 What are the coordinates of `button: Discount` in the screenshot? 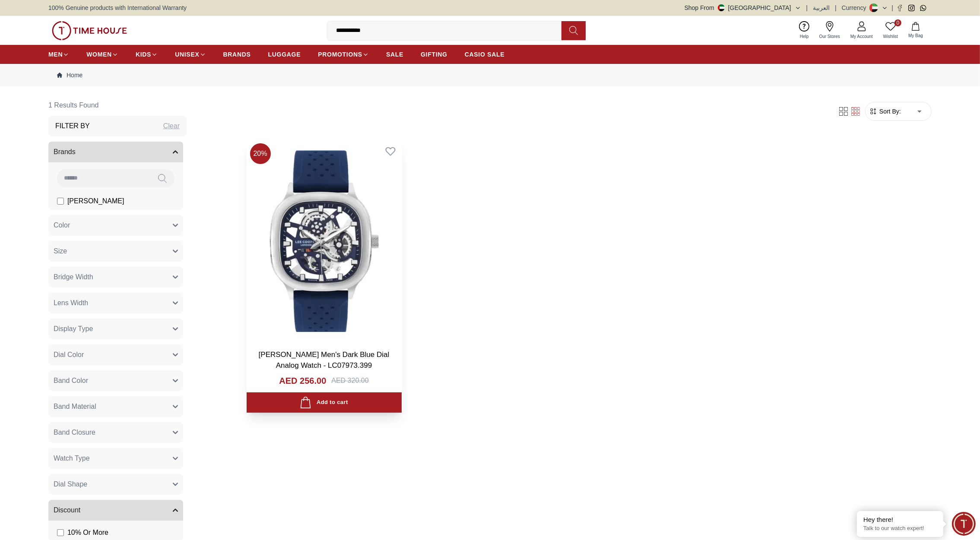 It's located at (115, 510).